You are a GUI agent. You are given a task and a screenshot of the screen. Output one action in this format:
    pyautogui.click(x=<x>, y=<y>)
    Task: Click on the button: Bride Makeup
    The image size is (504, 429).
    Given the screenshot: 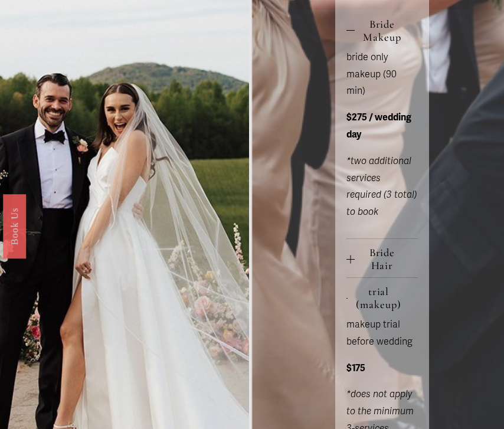 What is the action you would take?
    pyautogui.click(x=382, y=29)
    